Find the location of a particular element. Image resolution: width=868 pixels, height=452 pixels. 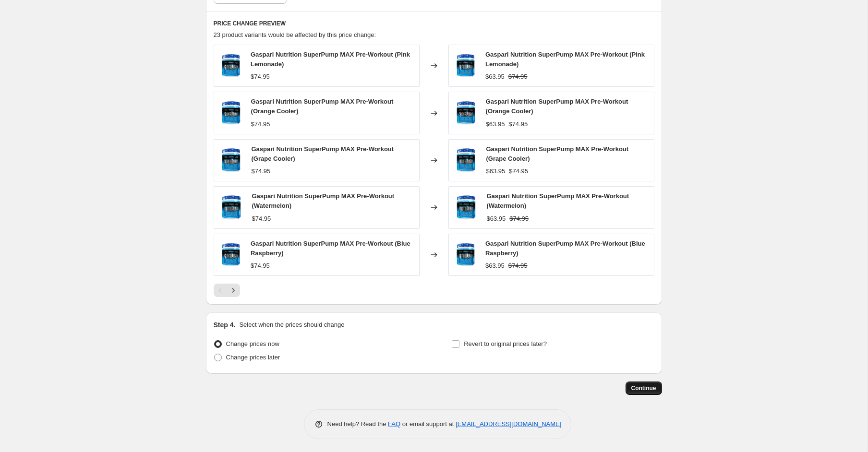

a: FAQ is located at coordinates (394, 424).